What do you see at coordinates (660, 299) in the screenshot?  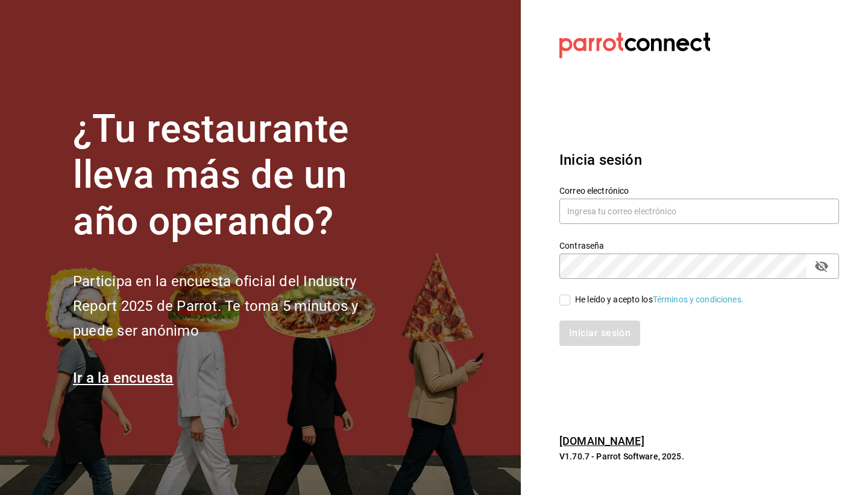 I see `div: He leído y acepto los` at bounding box center [660, 299].